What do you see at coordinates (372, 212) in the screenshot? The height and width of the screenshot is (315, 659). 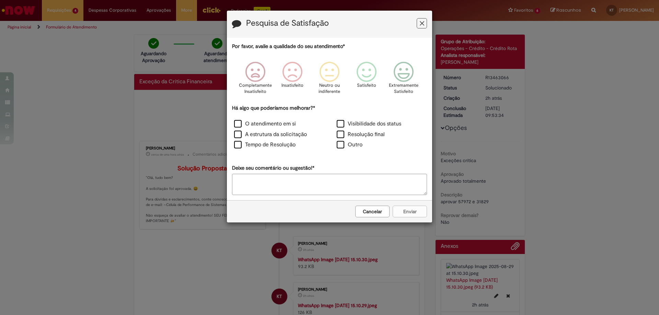 I see `button: Cancelar` at bounding box center [372, 212].